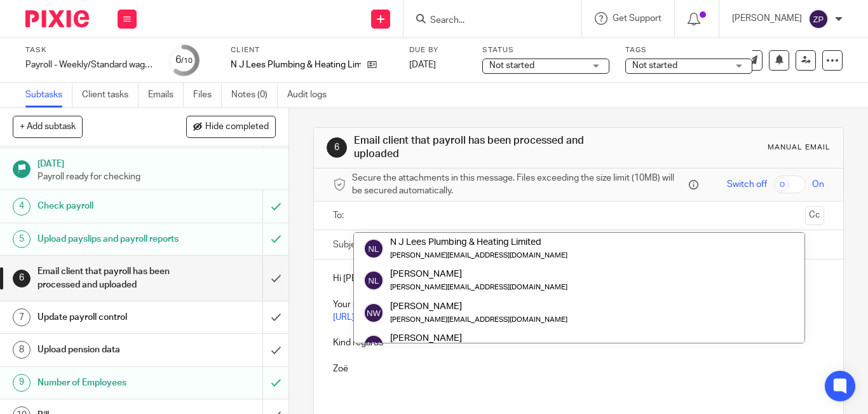  Describe the element at coordinates (798, 147) in the screenshot. I see `div: Manual email` at that location.